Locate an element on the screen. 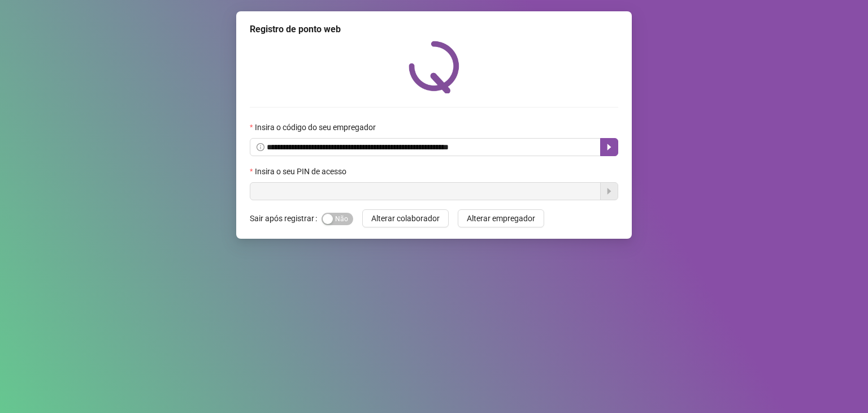  span: info-circle is located at coordinates (261, 147).